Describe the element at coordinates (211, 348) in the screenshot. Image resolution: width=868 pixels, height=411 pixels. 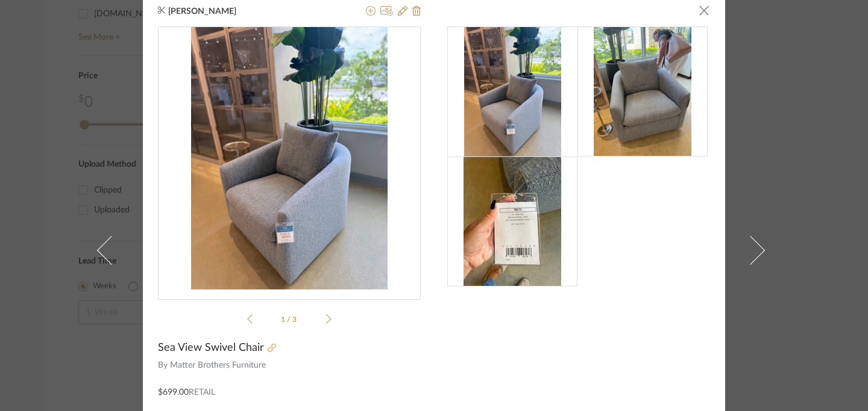
I see `span: Sea View Swivel Chair` at that location.